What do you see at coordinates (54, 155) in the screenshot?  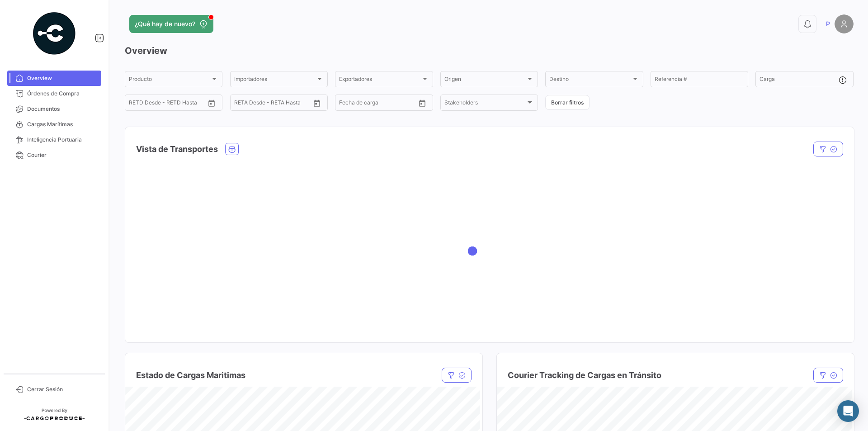 I see `a: Courier` at bounding box center [54, 155].